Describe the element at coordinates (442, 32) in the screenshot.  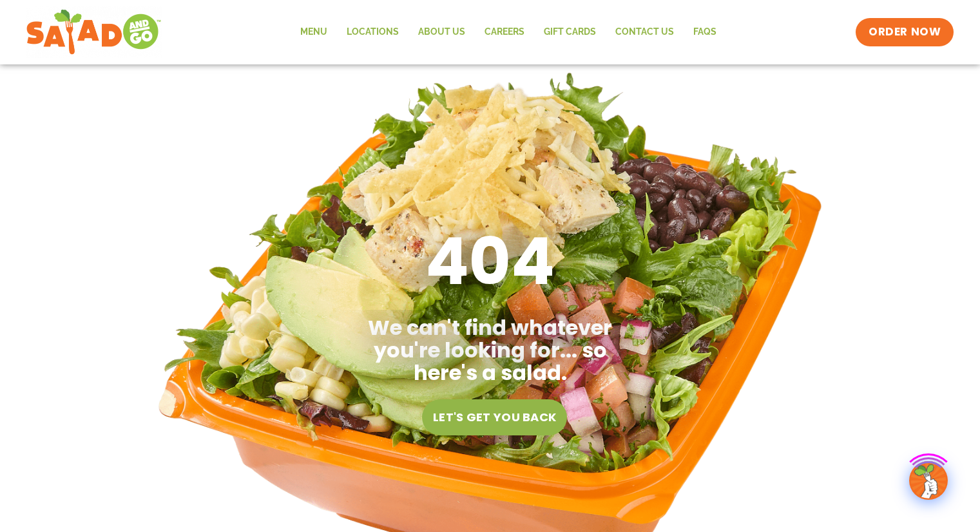
I see `a: About Us` at that location.